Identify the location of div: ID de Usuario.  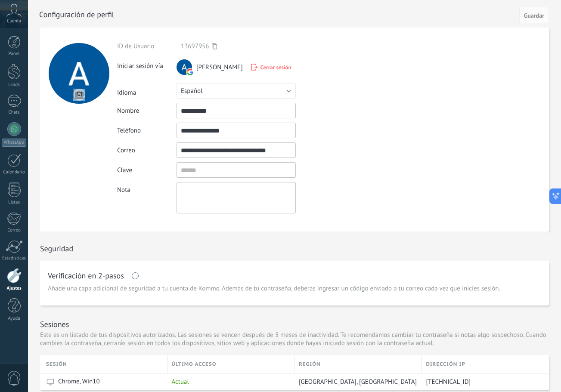
(147, 46).